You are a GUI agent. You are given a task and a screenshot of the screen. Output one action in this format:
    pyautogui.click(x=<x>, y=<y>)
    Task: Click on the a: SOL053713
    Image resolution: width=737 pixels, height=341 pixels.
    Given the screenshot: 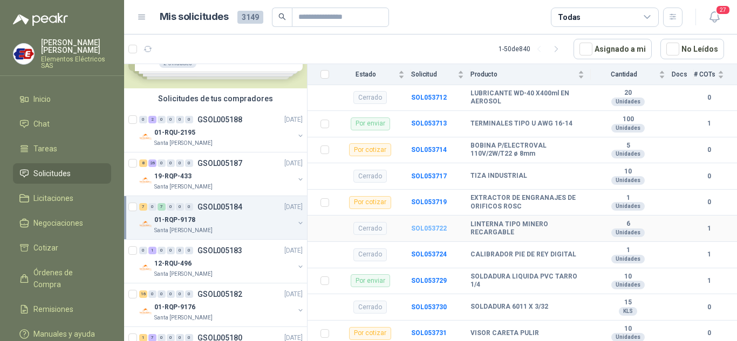 What is the action you would take?
    pyautogui.click(x=429, y=124)
    